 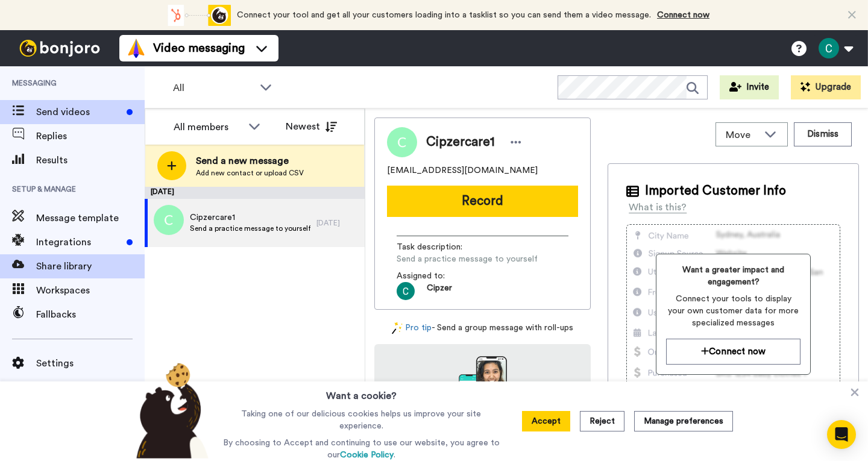 What do you see at coordinates (91, 364) in the screenshot?
I see `span: Settings` at bounding box center [91, 364].